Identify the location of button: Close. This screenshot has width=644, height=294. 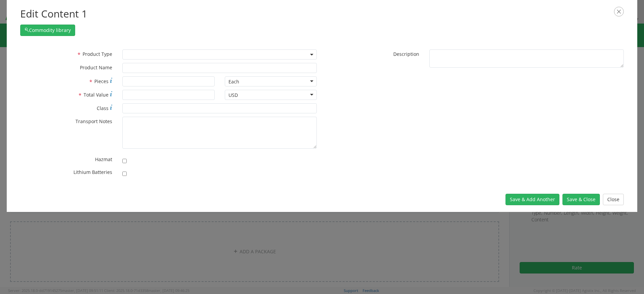
(613, 200).